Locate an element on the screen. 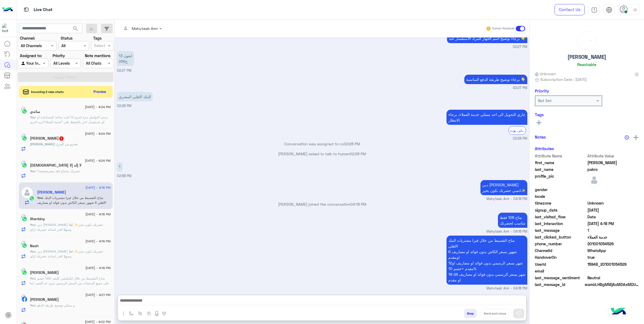  span: last_message is located at coordinates (561, 231).